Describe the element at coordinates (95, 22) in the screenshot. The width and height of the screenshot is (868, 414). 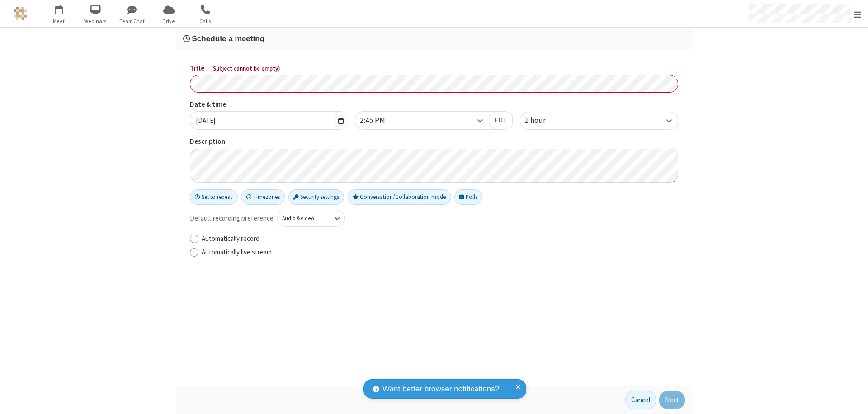
I see `span: Webinars` at that location.